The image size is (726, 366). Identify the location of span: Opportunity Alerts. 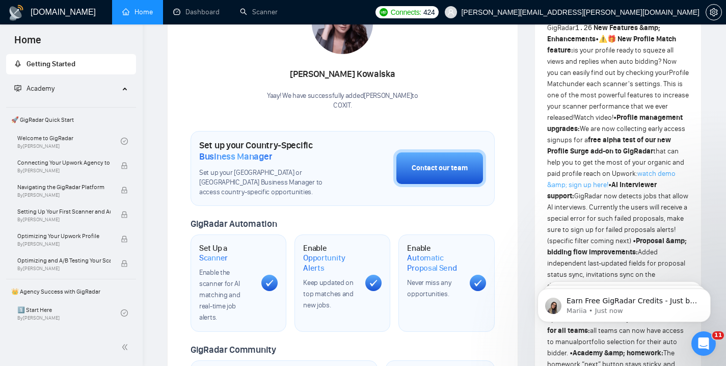
(330, 262).